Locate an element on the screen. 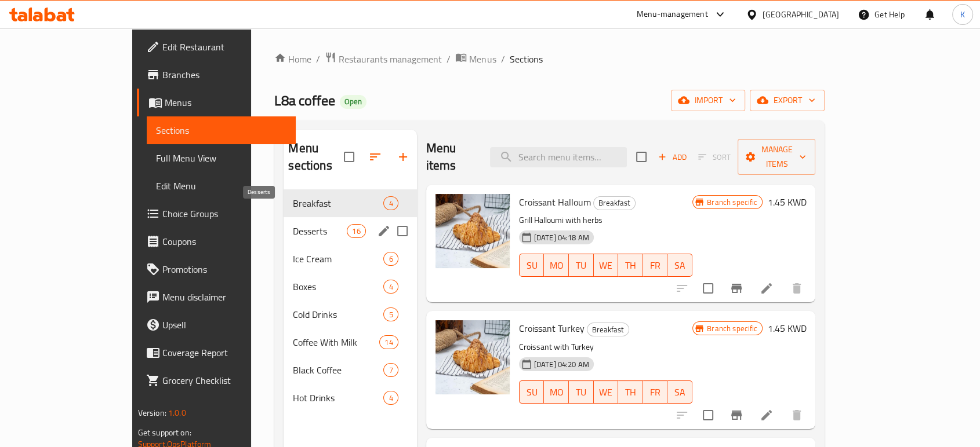 The height and width of the screenshot is (447, 980). span: 7 is located at coordinates (390, 370).